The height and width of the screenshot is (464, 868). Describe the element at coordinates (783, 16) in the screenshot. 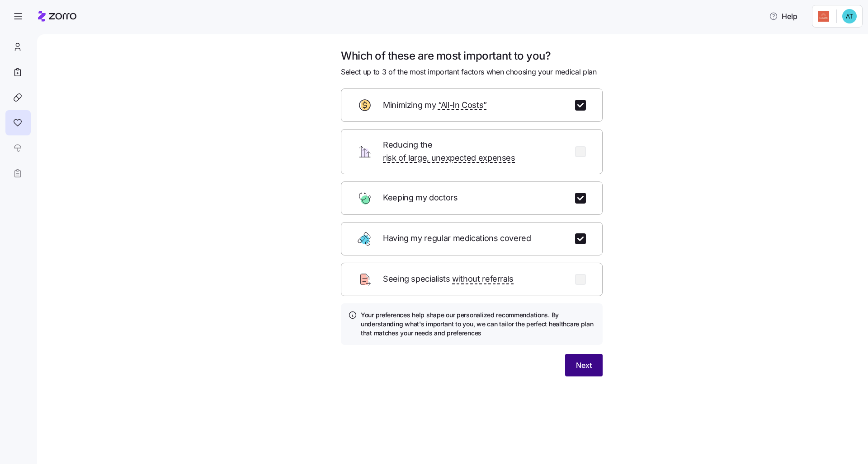

I see `span: Help` at that location.